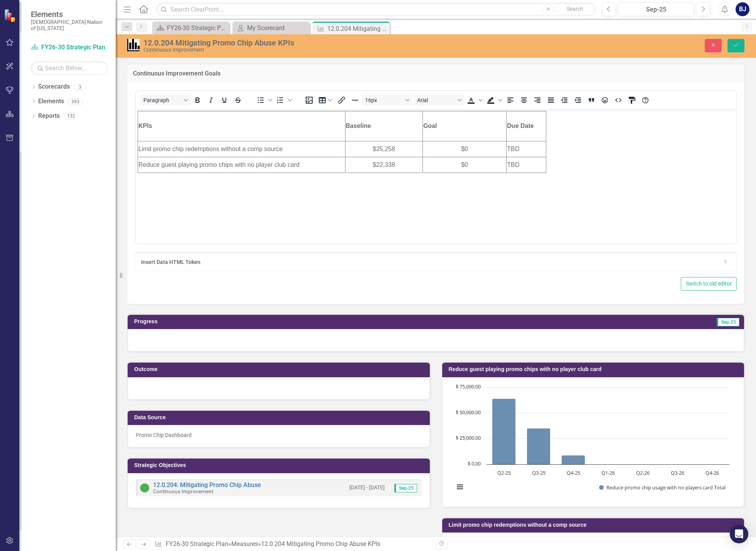 This screenshot has height=551, width=756. Describe the element at coordinates (197, 28) in the screenshot. I see `div: FY26-30 Strategic Plan` at that location.